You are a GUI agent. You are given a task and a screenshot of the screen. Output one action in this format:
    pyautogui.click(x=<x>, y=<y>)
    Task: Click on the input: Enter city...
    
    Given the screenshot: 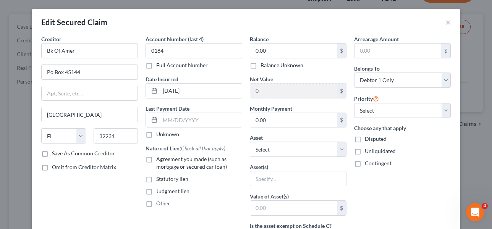 What is the action you would take?
    pyautogui.click(x=89, y=115)
    